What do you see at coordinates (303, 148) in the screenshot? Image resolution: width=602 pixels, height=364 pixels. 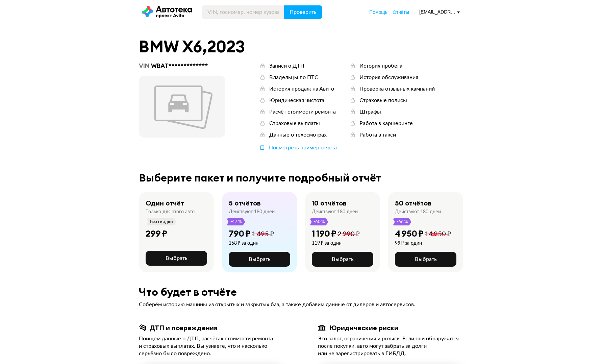 I see `div: Посмотреть пример отчёта` at bounding box center [303, 148].